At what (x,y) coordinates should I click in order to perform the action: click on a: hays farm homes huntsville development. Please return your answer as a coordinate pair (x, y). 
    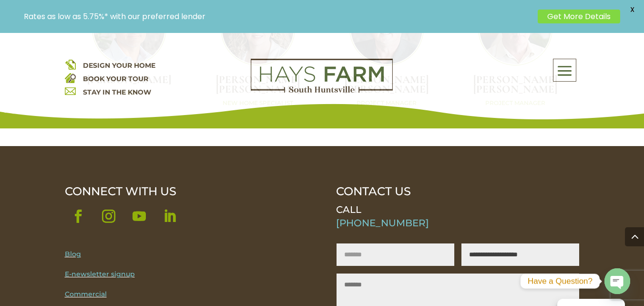
    Looking at the image, I should click on (322, 91).